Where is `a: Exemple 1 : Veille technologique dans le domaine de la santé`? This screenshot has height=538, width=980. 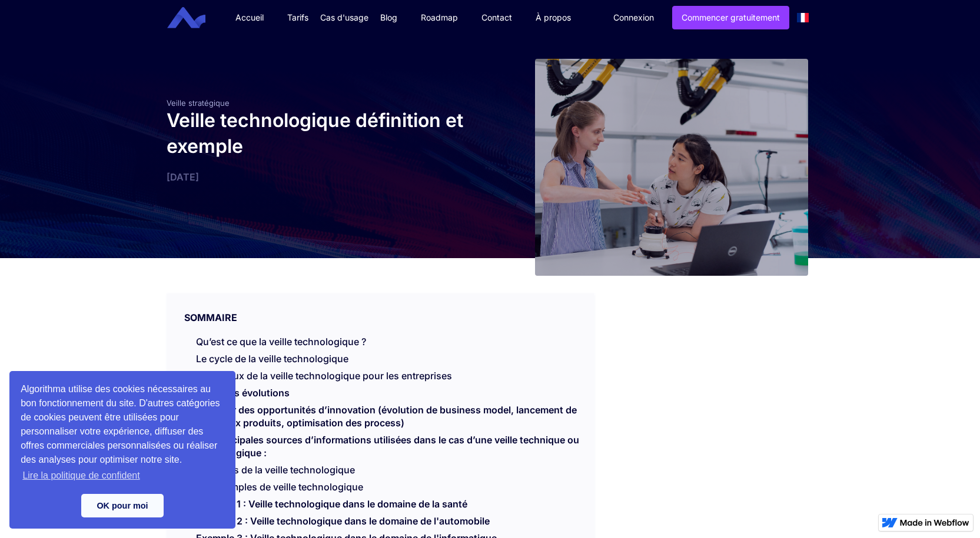
a: Exemple 1 : Veille technologique dans le domaine de la santé is located at coordinates (332, 507).